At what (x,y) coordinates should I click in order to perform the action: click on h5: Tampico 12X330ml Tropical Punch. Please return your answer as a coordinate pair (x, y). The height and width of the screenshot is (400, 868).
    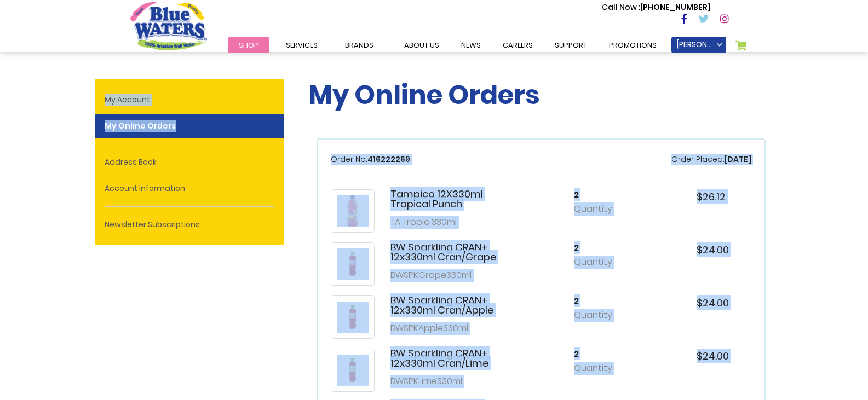
    Looking at the image, I should click on (448, 199).